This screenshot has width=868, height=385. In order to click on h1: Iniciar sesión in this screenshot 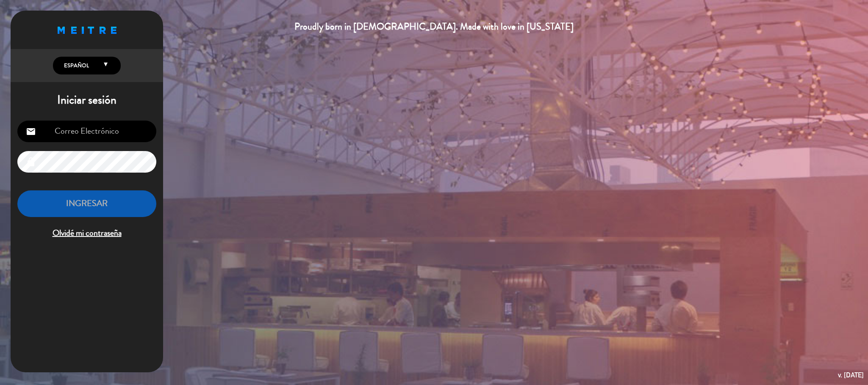, I will do `click(87, 100)`.